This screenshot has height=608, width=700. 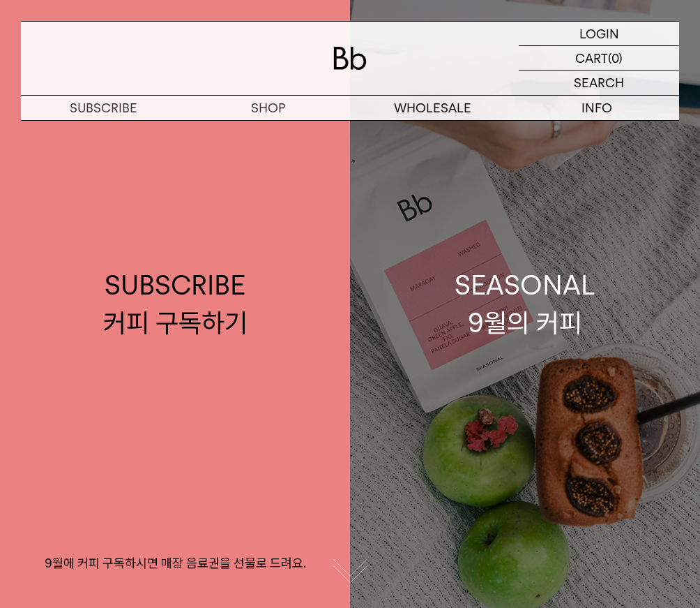 I want to click on a: CART (0), so click(x=599, y=58).